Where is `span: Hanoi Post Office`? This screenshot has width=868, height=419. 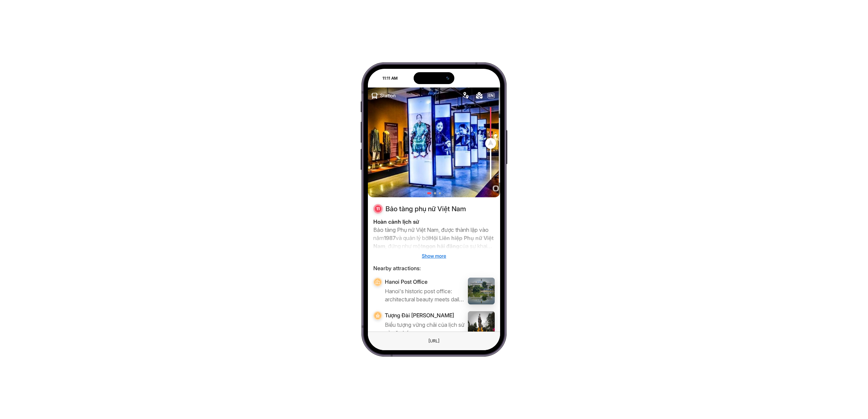 span: Hanoi Post Office is located at coordinates (425, 282).